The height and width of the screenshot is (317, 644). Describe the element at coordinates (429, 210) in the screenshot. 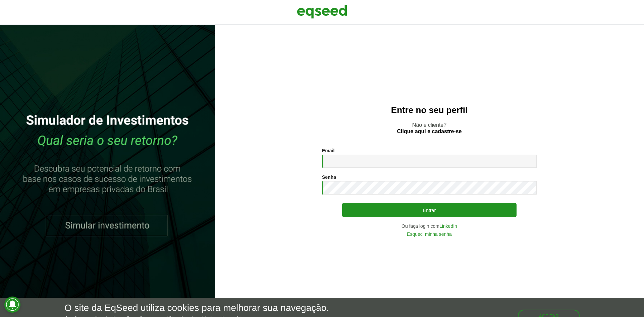

I see `button: Entrar` at that location.